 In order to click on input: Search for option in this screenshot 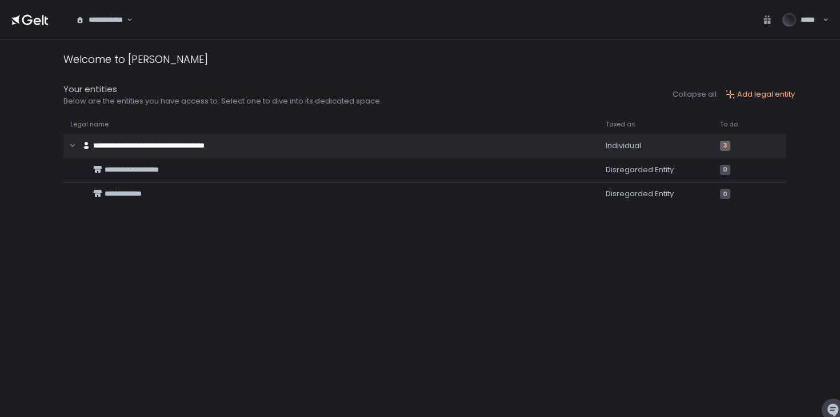, I will do `click(125, 20)`.